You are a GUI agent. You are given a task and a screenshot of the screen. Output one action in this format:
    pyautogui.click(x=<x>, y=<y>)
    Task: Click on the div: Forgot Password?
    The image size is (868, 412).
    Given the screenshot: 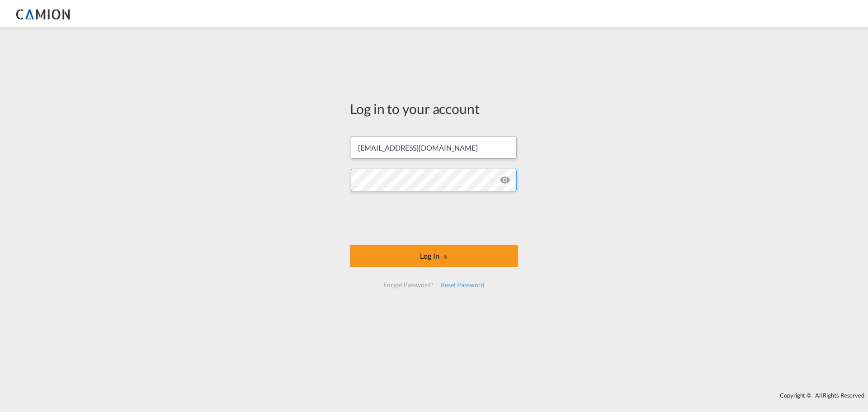 What is the action you would take?
    pyautogui.click(x=409, y=285)
    